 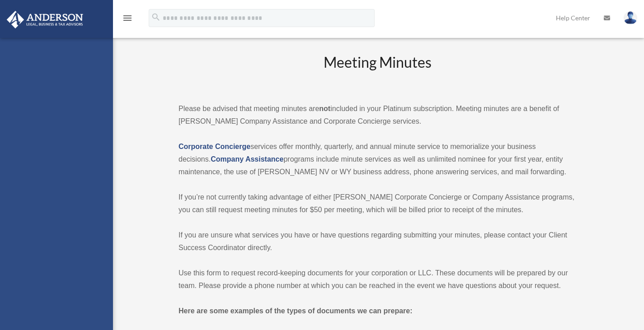 I want to click on p: services offer monthly, quarterly, and annual minute service to memorialize your business decisio..., so click(x=377, y=160).